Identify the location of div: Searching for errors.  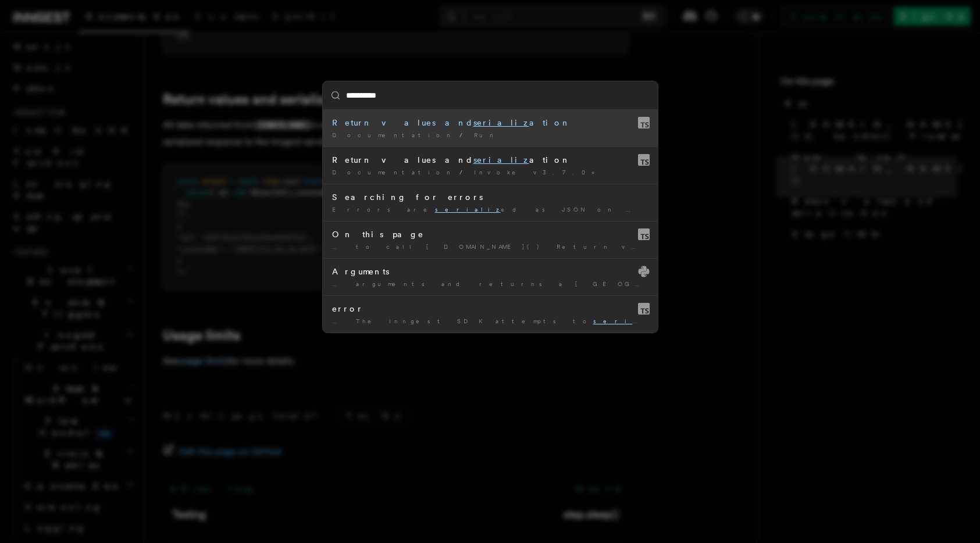
(491, 197).